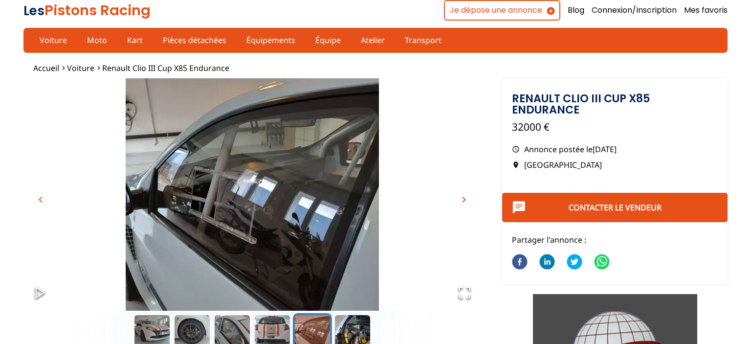 This screenshot has height=344, width=751. I want to click on a: Équipements, so click(271, 40).